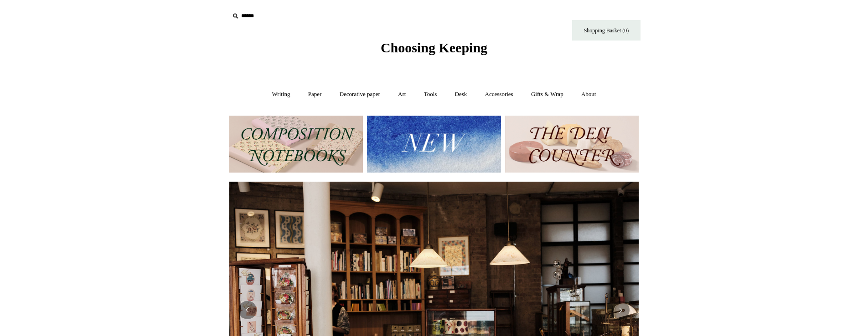 The width and height of the screenshot is (868, 336). What do you see at coordinates (620, 310) in the screenshot?
I see `button: Next` at bounding box center [620, 310].